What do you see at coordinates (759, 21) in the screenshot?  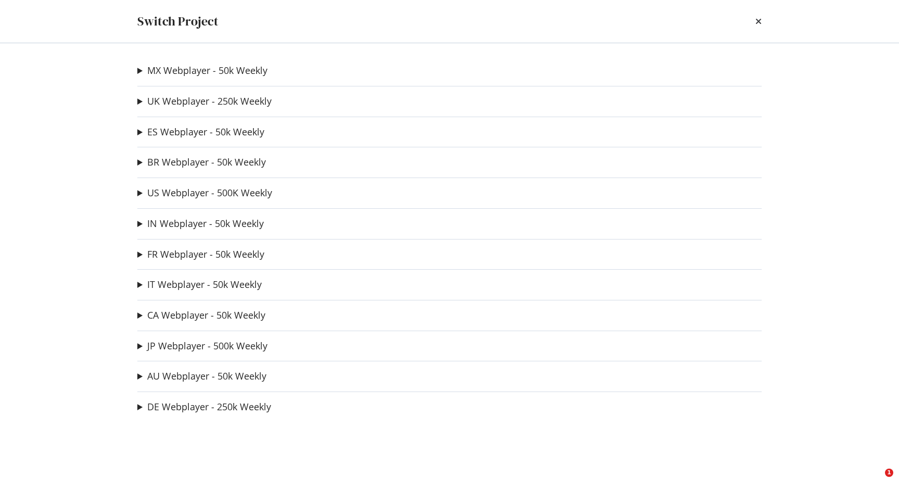 I see `div: times` at bounding box center [759, 21].